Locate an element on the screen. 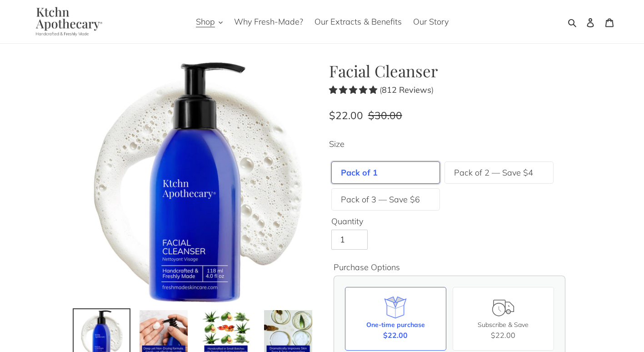 The image size is (644, 352). span: Our Story is located at coordinates (431, 22).